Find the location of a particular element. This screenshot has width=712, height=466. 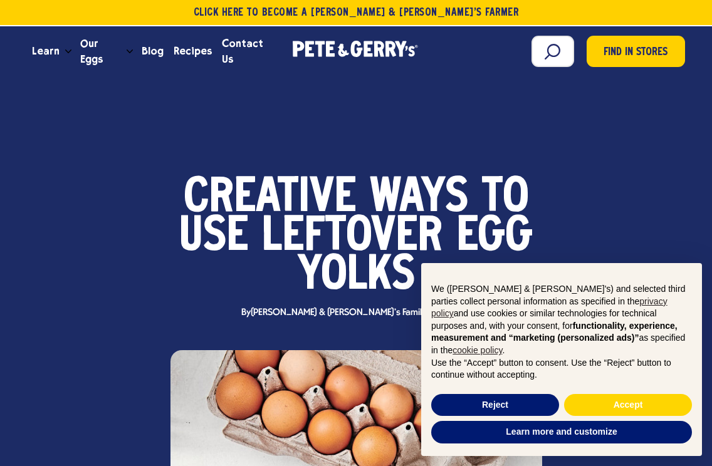

span: Ways is located at coordinates (419, 199).